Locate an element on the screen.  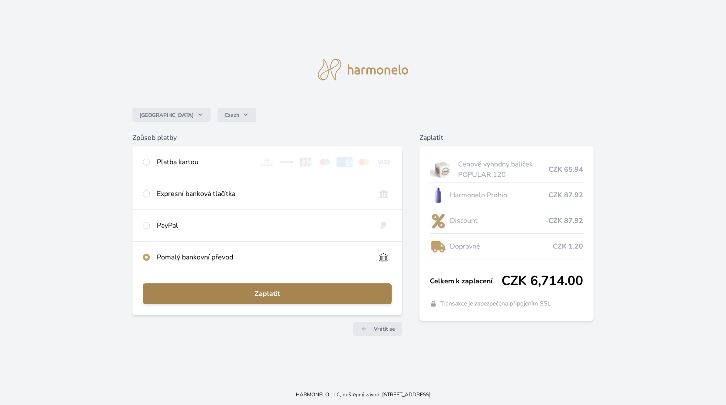
span: Celkem k zaplacení is located at coordinates (465, 281).